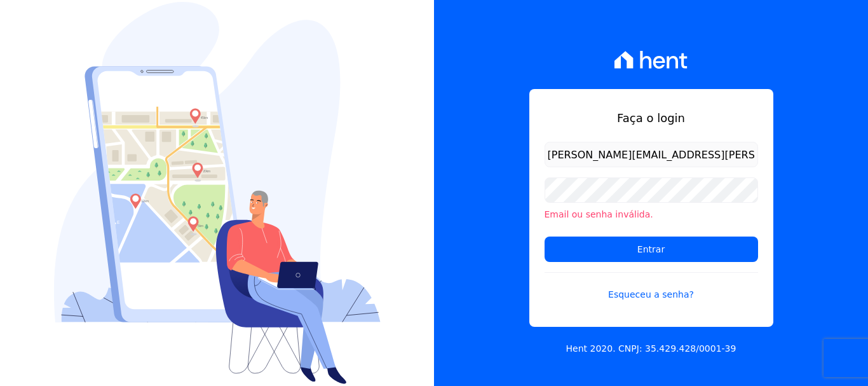  I want to click on input: Email, so click(652, 155).